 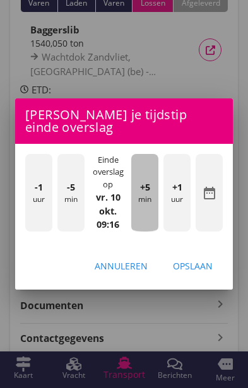 What do you see at coordinates (193, 266) in the screenshot?
I see `button: Opslaan` at bounding box center [193, 266].